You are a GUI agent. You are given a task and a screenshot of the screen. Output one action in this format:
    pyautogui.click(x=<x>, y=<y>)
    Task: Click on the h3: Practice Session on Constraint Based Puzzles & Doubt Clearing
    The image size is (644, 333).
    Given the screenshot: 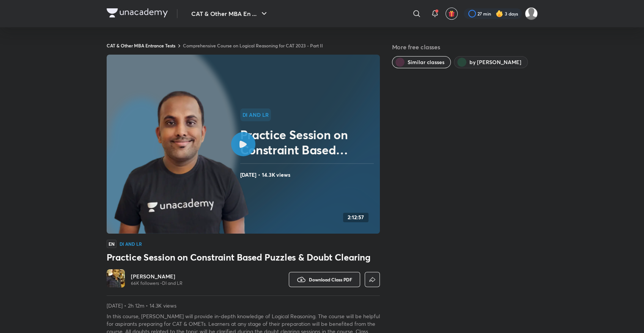 What is the action you would take?
    pyautogui.click(x=243, y=258)
    